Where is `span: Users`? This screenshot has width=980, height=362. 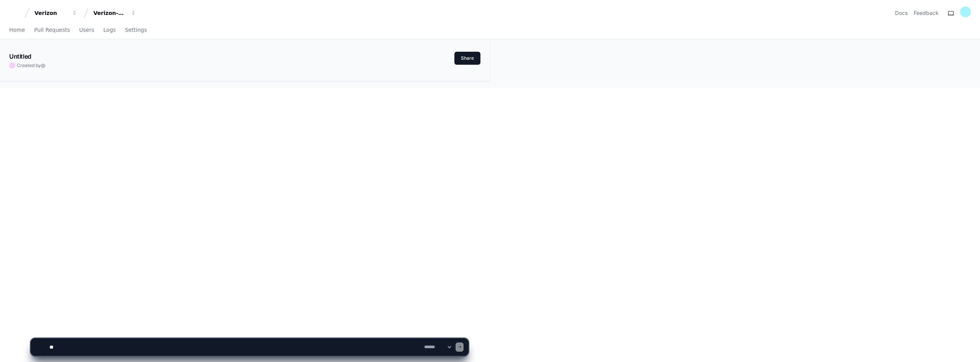 span: Users is located at coordinates (87, 30).